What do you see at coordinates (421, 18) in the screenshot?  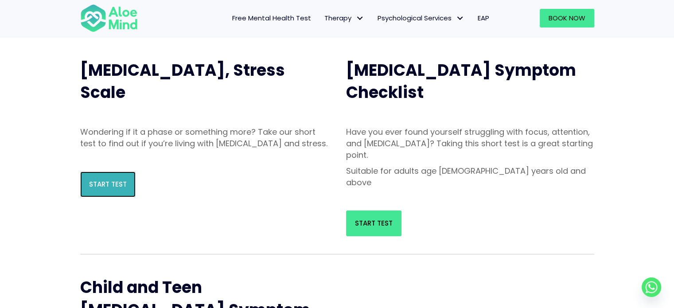 I see `span: Psychological Services` at bounding box center [421, 18].